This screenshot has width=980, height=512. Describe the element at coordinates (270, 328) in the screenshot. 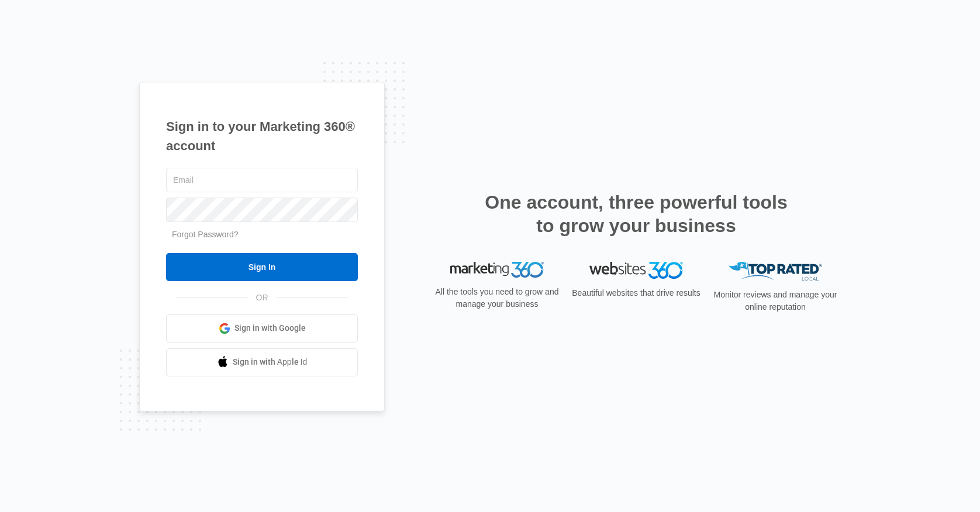

I see `span: Sign in with Google` at that location.